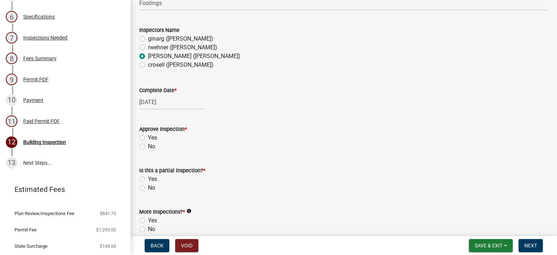 The width and height of the screenshot is (557, 255). Describe the element at coordinates (12, 163) in the screenshot. I see `div: 13` at that location.